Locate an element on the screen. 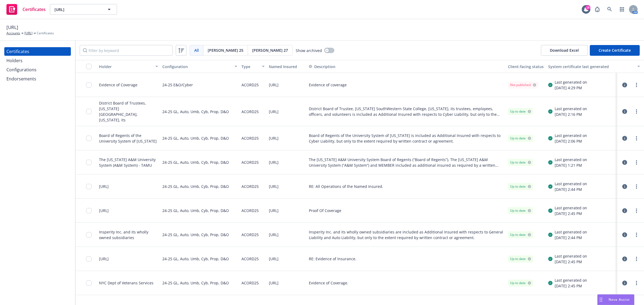 This screenshot has width=644, height=305. div: Insperity Inc. and its wholly owned subsidiaries is located at coordinates (129, 235).